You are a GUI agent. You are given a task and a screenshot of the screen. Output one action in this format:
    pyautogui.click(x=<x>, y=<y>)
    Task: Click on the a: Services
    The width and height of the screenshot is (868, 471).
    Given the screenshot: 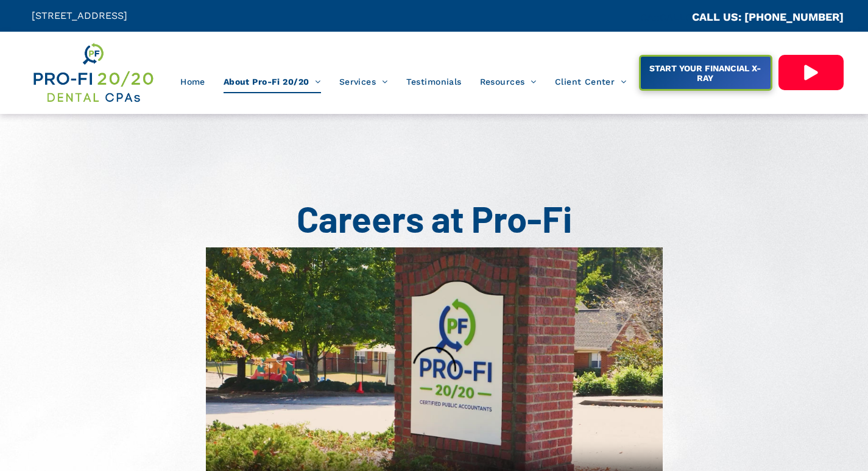 What is the action you would take?
    pyautogui.click(x=364, y=82)
    